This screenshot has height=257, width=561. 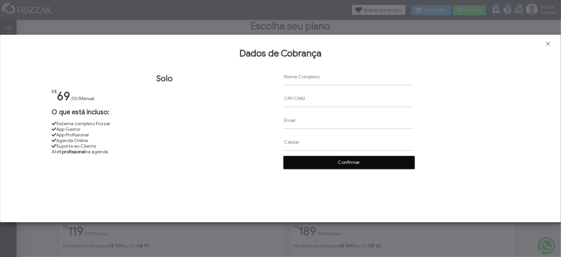 What do you see at coordinates (548, 44) in the screenshot?
I see `a: Fechar` at bounding box center [548, 44].